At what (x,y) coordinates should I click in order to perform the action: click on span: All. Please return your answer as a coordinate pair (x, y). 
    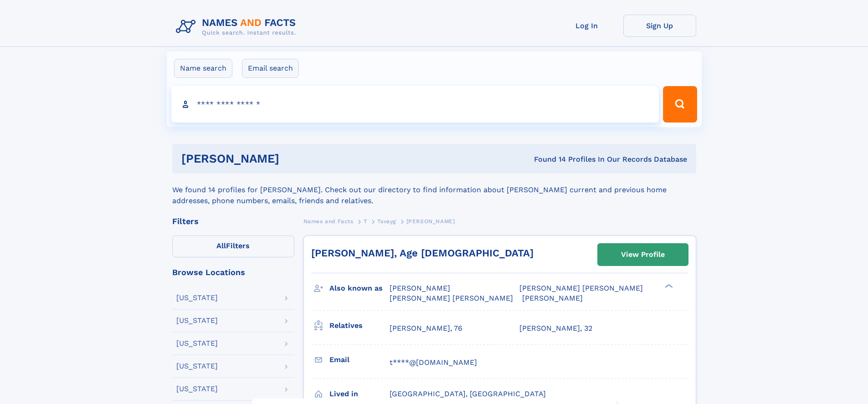
    Looking at the image, I should click on (221, 245).